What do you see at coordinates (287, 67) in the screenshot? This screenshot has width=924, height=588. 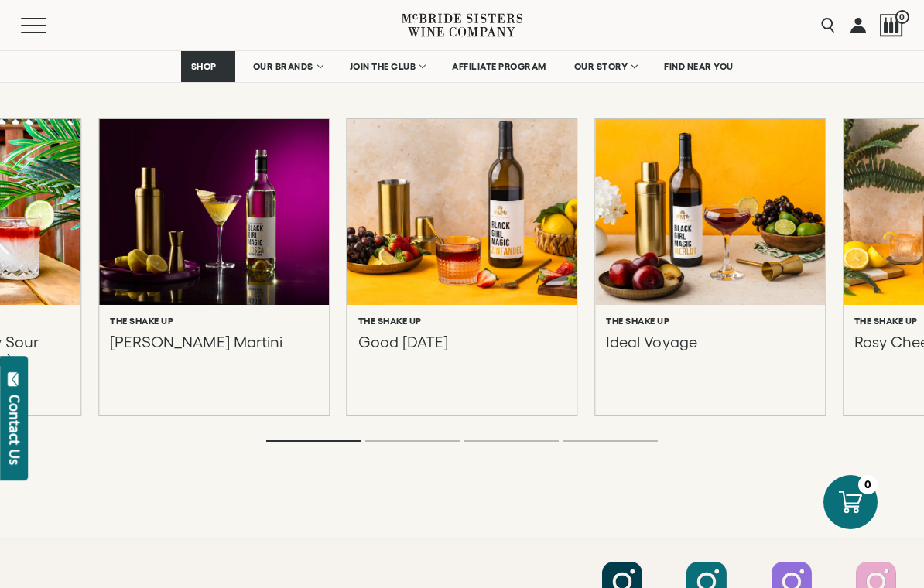 I see `a: OUR BRANDS` at bounding box center [287, 67].